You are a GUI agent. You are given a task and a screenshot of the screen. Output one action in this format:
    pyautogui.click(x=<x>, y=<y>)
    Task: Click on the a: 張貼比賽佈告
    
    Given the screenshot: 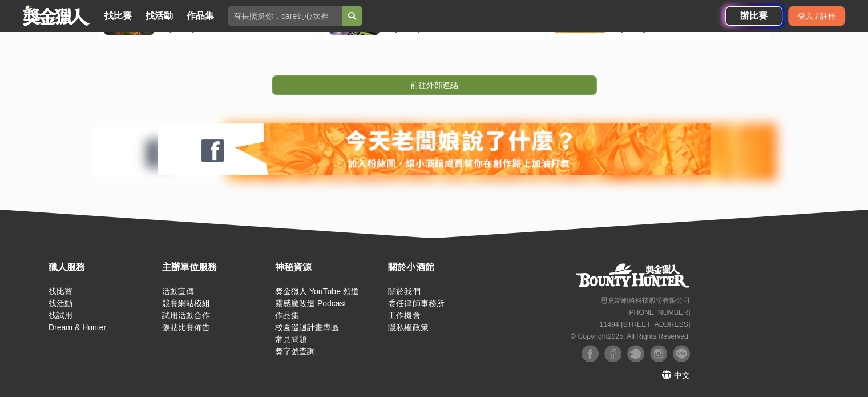 What is the action you would take?
    pyautogui.click(x=185, y=327)
    